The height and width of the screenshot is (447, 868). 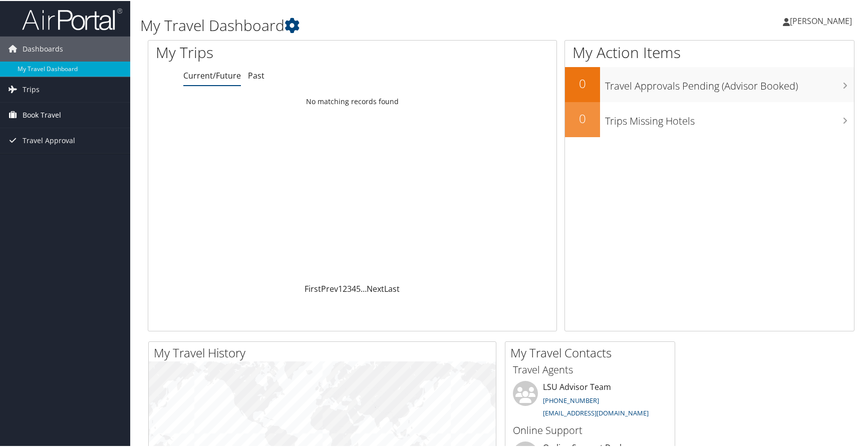 What do you see at coordinates (590, 401) in the screenshot?
I see `li: LSU Advisor Team` at bounding box center [590, 401].